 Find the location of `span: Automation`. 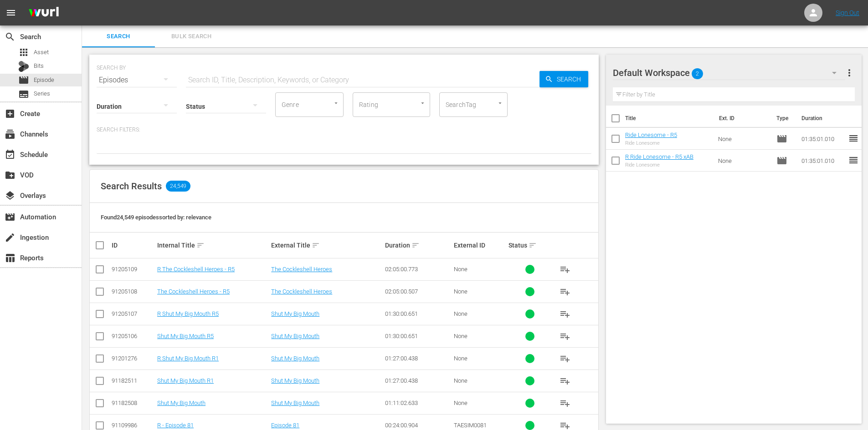

span: Automation is located at coordinates (10, 217).